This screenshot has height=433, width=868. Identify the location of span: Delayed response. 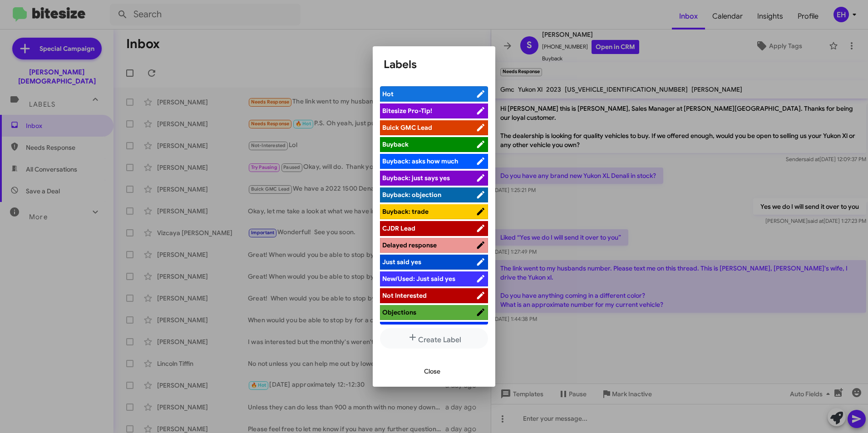
(410, 245).